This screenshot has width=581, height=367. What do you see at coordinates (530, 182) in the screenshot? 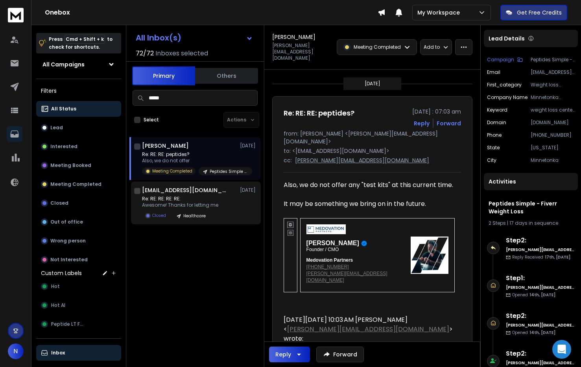
I see `div: Activities` at bounding box center [530, 182].